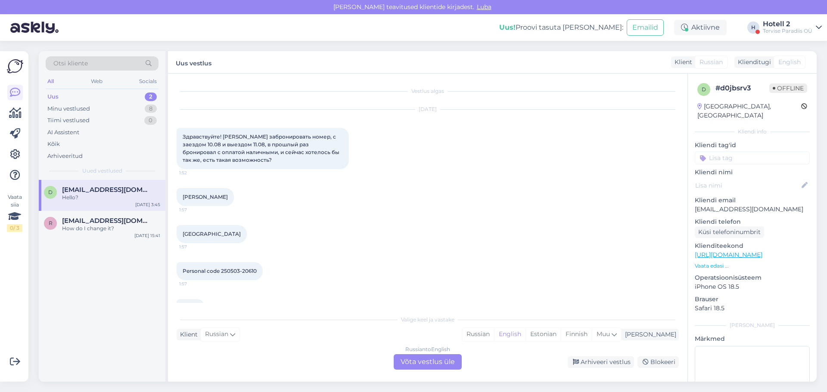 This screenshot has width=827, height=392. I want to click on div: Hotell 2, so click(787, 24).